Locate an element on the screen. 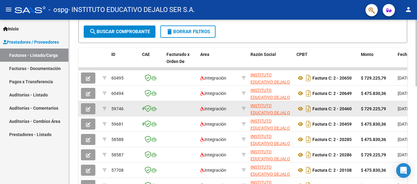 This screenshot has width=417, height=184. span: Monto is located at coordinates (367, 54).